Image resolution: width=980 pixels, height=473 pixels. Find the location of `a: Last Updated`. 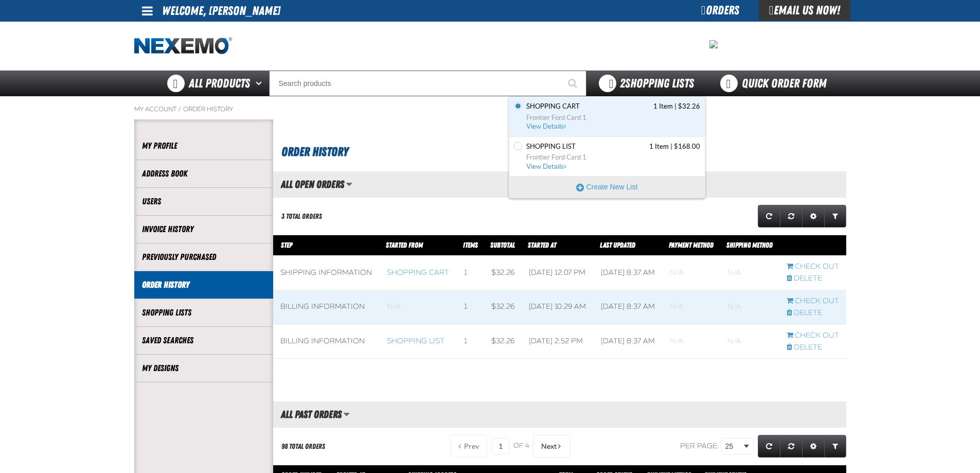

a: Last Updated is located at coordinates (618, 245).